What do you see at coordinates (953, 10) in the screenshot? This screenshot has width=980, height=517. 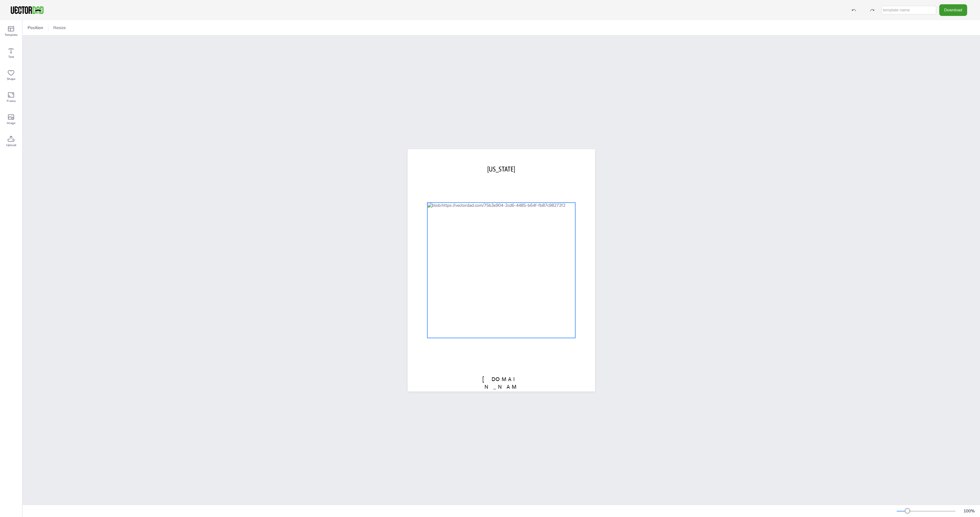 I see `button: Download` at bounding box center [953, 10].